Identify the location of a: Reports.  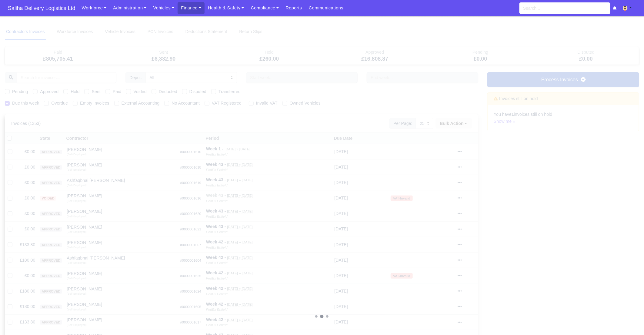
(294, 8).